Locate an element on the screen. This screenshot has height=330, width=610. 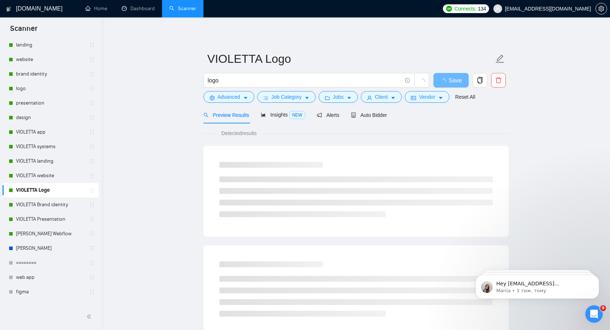
a: designer is located at coordinates (51, 307).